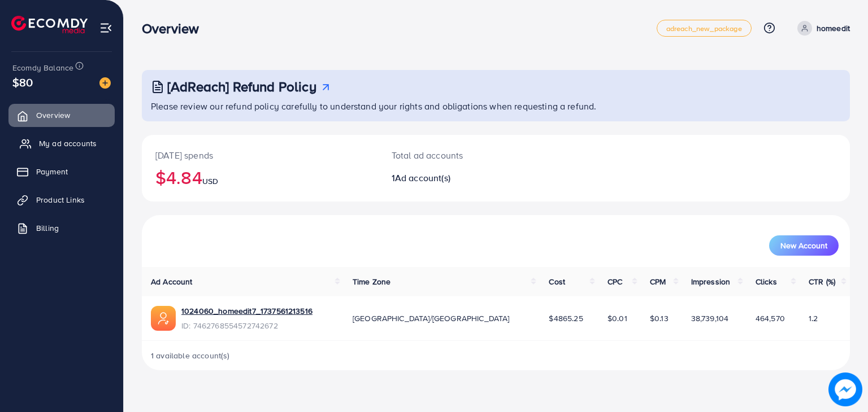 Image resolution: width=868 pixels, height=412 pixels. I want to click on span: Impression, so click(711, 282).